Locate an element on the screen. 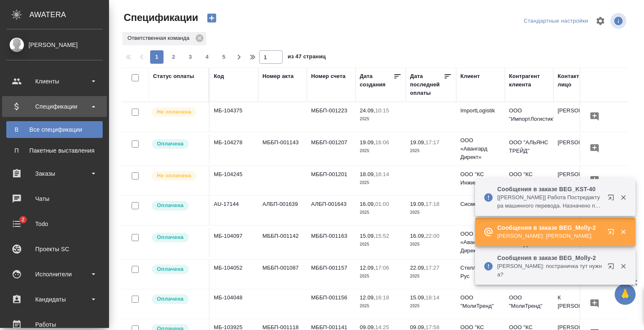  a: ВВсе спецификации is located at coordinates (54, 130).